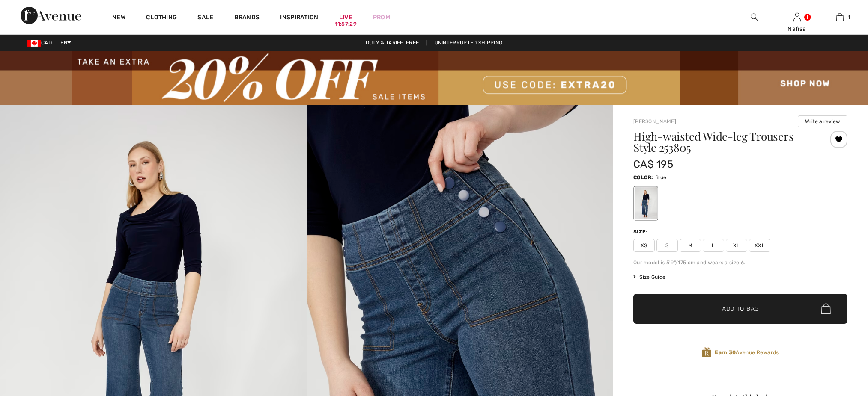 Image resolution: width=868 pixels, height=396 pixels. I want to click on a: Live11:57:29, so click(345, 17).